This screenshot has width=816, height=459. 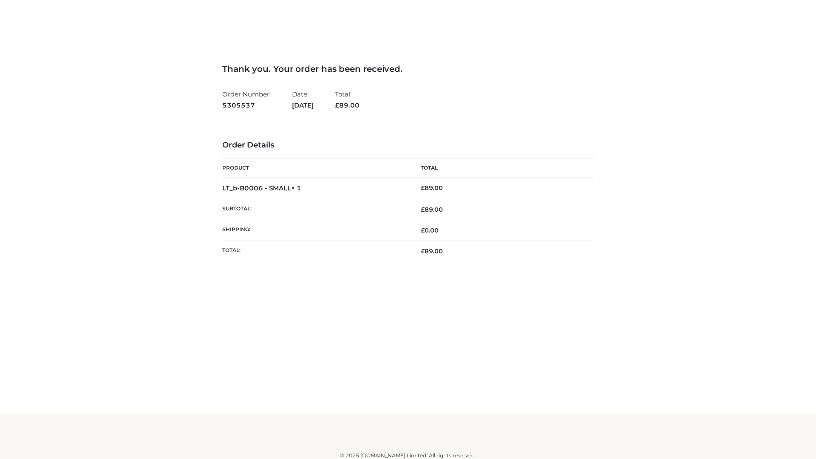 I want to click on bdi: 0.00, so click(x=430, y=230).